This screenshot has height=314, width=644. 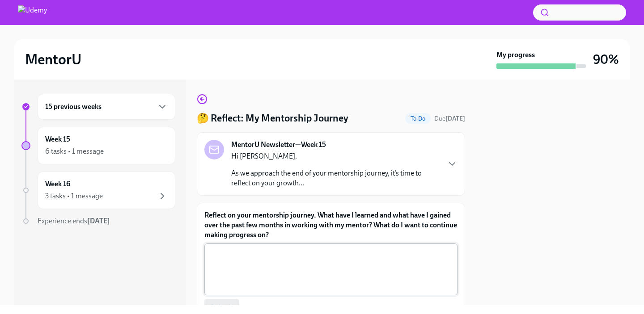 What do you see at coordinates (74, 107) in the screenshot?
I see `h6: 15 previous weeks` at bounding box center [74, 107].